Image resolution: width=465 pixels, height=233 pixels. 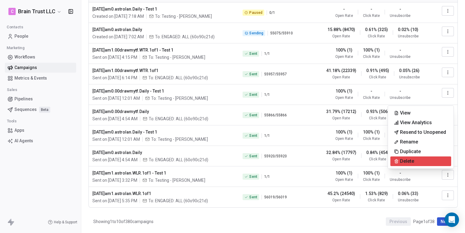 What do you see at coordinates (416, 123) in the screenshot?
I see `span: View Analytics` at bounding box center [416, 123].